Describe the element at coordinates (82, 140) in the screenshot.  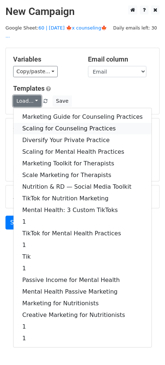
I see `a: Diversify Your Private Practice` at that location.